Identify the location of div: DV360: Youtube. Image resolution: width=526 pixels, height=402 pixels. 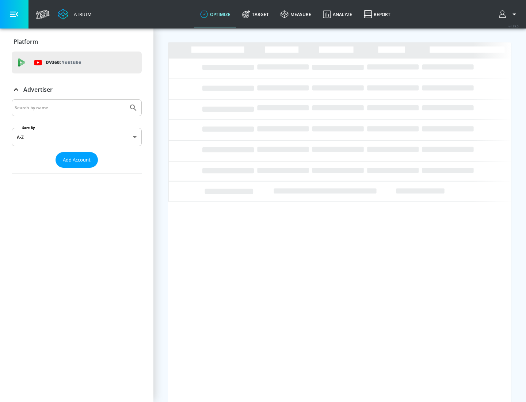
(77, 62).